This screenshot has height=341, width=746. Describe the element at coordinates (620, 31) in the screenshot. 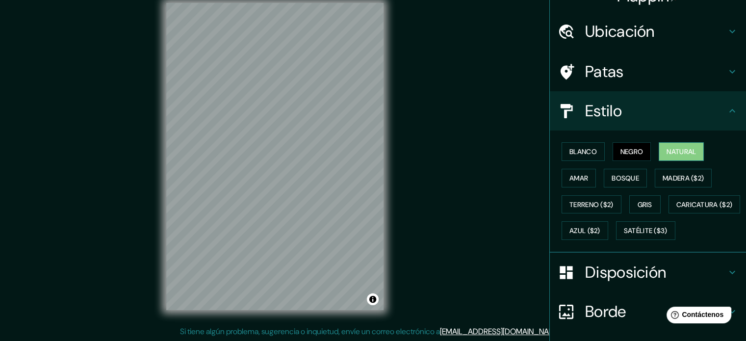

I see `font: Ubicación` at that location.